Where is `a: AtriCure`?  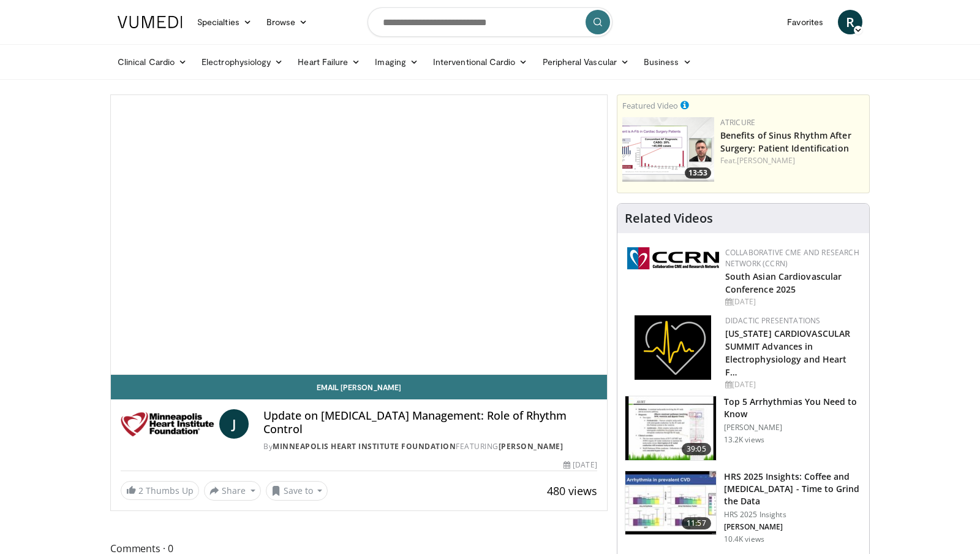 a: AtriCure is located at coordinates (738, 122).